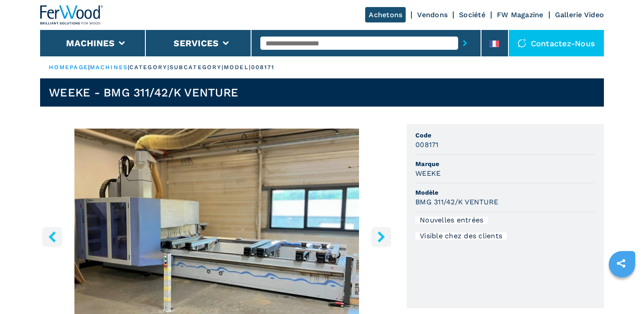 This screenshot has width=644, height=314. What do you see at coordinates (432, 15) in the screenshot?
I see `a: Vendons` at bounding box center [432, 15].